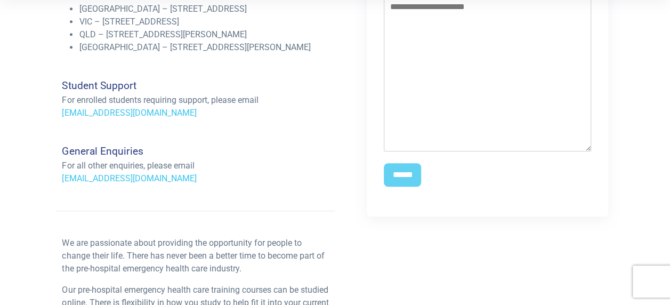 The width and height of the screenshot is (670, 305). What do you see at coordinates (195, 85) in the screenshot?
I see `h4: Student Support` at bounding box center [195, 85].